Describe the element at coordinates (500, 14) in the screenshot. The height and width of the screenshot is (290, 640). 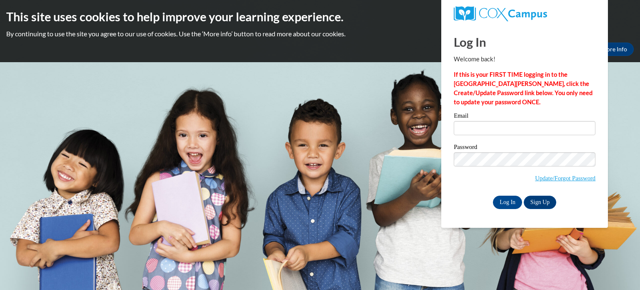
I see `img: COX Campus` at that location.